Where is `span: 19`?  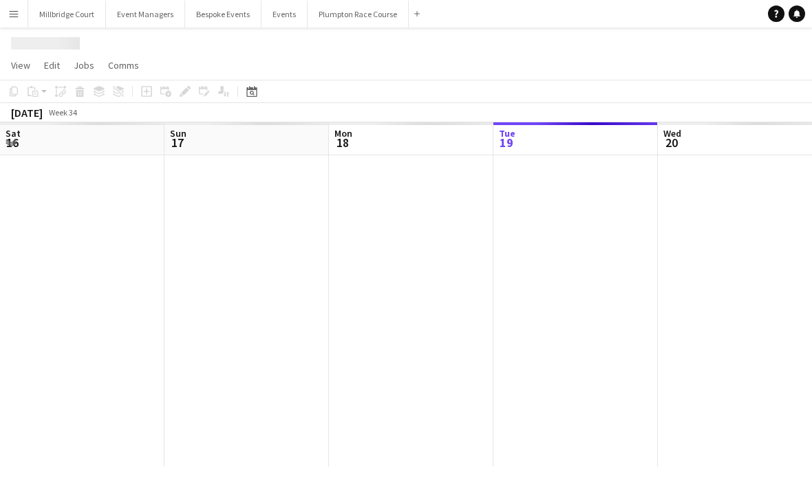 span: 19 is located at coordinates (506, 142).